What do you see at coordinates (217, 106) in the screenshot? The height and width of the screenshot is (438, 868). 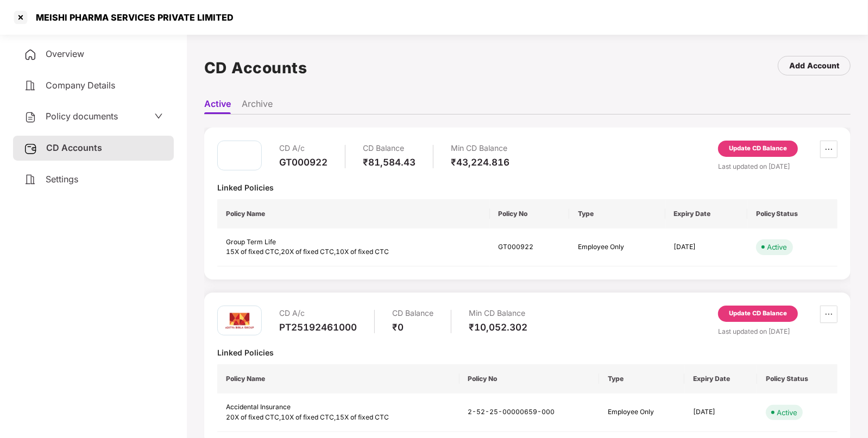 I see `li: Active` at bounding box center [217, 106].